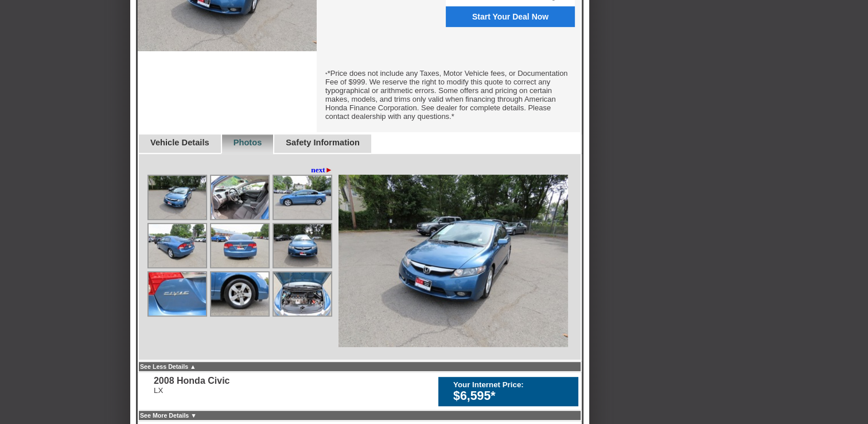 This screenshot has height=424, width=868. What do you see at coordinates (322, 170) in the screenshot?
I see `a: next►` at bounding box center [322, 170].